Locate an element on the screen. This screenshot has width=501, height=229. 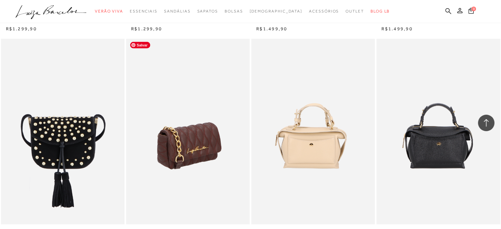
span: Bolsas is located at coordinates (234, 11).